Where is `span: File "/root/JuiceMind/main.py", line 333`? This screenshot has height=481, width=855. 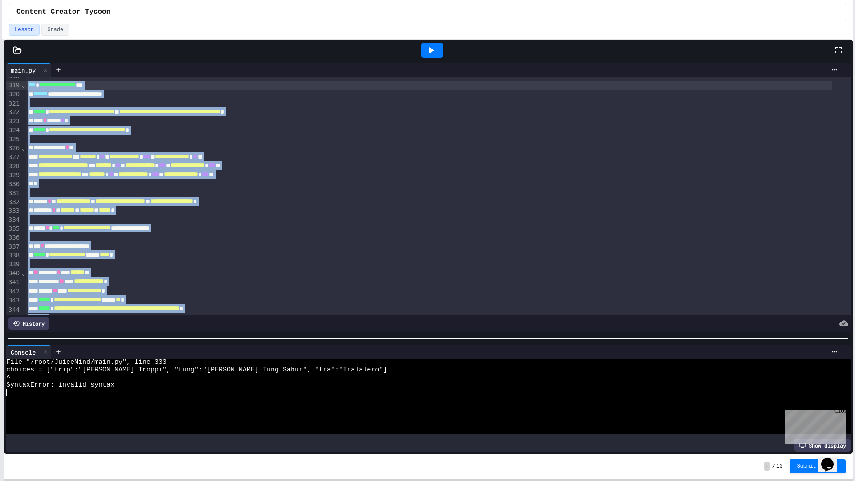
span: File "/root/JuiceMind/main.py", line 333 is located at coordinates (86, 362).